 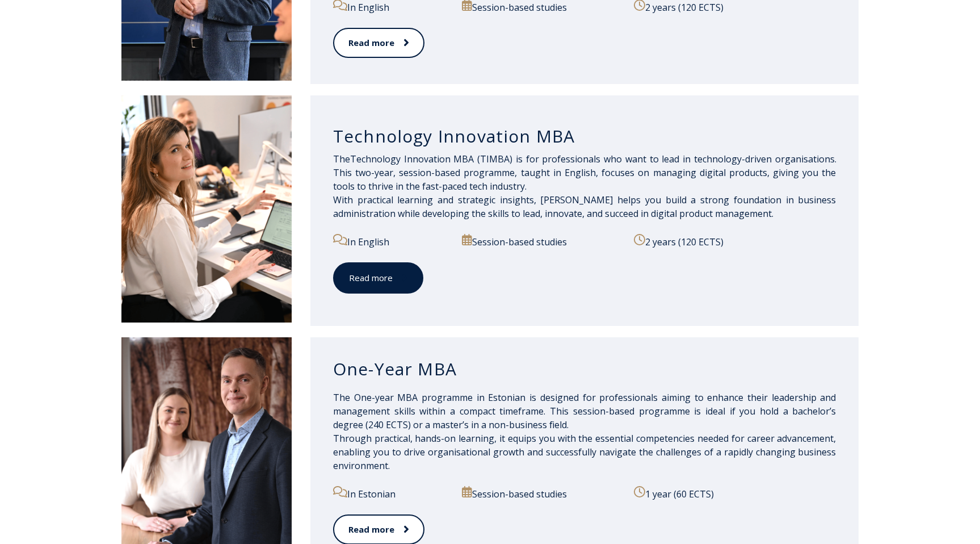 What do you see at coordinates (460, 159) in the screenshot?
I see `span: Technology Innovation M` at bounding box center [460, 159].